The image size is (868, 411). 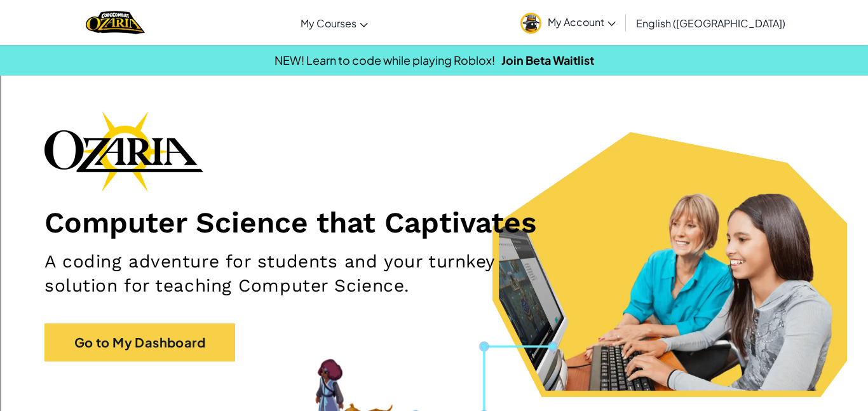 What do you see at coordinates (124, 151) in the screenshot?
I see `img: Ozaria branding logo` at bounding box center [124, 151].